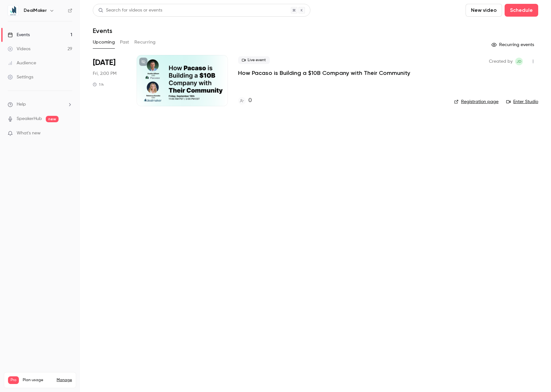 Image resolution: width=551 pixels, height=392 pixels. I want to click on span: Plan usage, so click(37, 380).